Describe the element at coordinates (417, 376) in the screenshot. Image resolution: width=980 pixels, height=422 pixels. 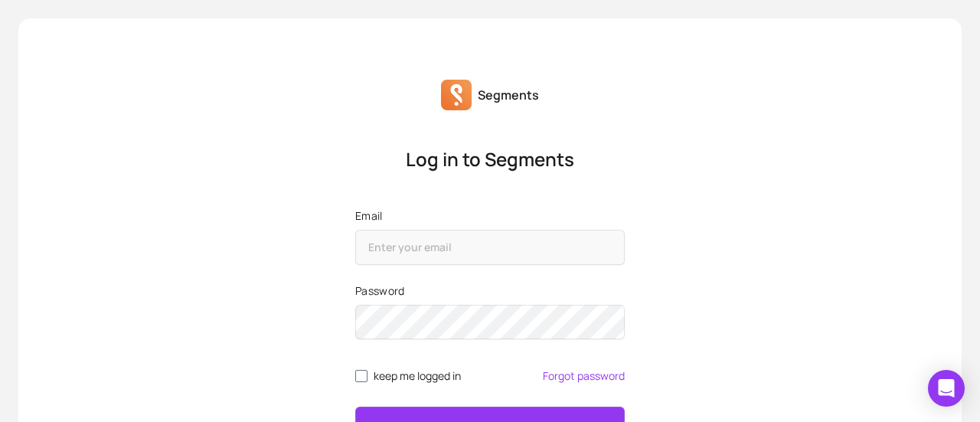
I see `span: keep me logged in` at that location.